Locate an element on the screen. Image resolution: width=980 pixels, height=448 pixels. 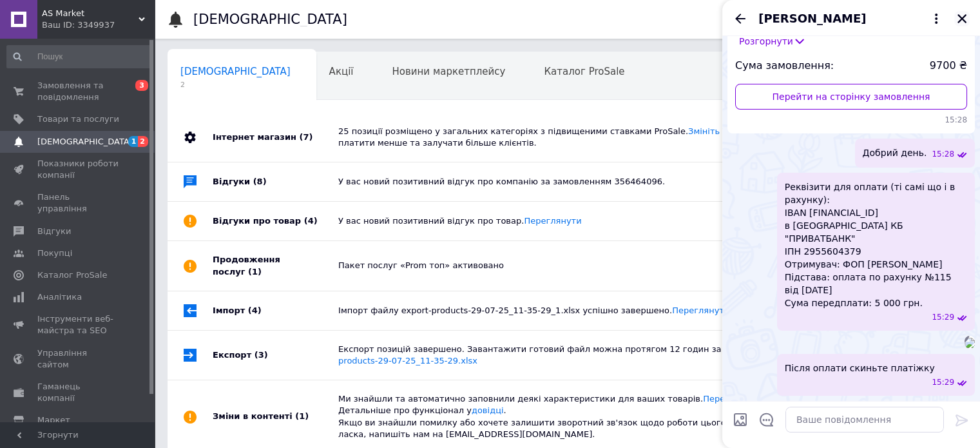
span: Показники роботи компанії is located at coordinates (78, 169).